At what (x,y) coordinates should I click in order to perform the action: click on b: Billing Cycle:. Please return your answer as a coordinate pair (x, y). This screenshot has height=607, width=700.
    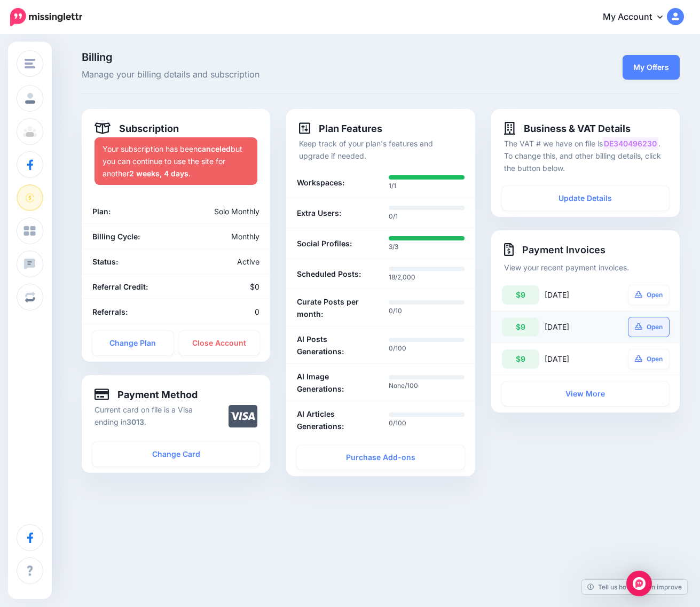
    Looking at the image, I should click on (116, 236).